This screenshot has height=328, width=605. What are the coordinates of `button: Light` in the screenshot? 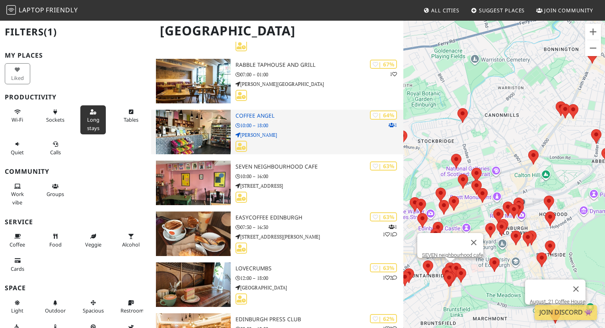 It's located at (18, 307).